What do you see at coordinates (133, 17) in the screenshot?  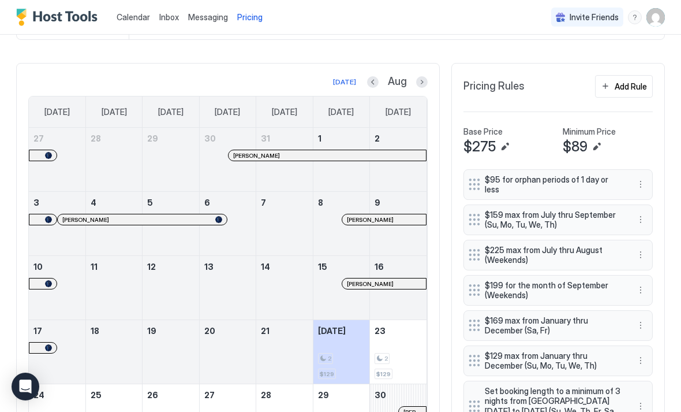 I see `span: Calendar` at bounding box center [133, 17].